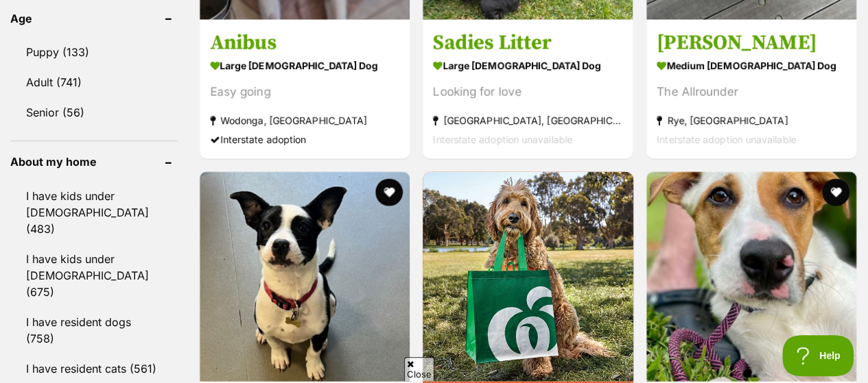 The height and width of the screenshot is (383, 868). What do you see at coordinates (305, 277) in the screenshot?
I see `img: Azina - Staffordshire Bull Terrier Dog` at bounding box center [305, 277].